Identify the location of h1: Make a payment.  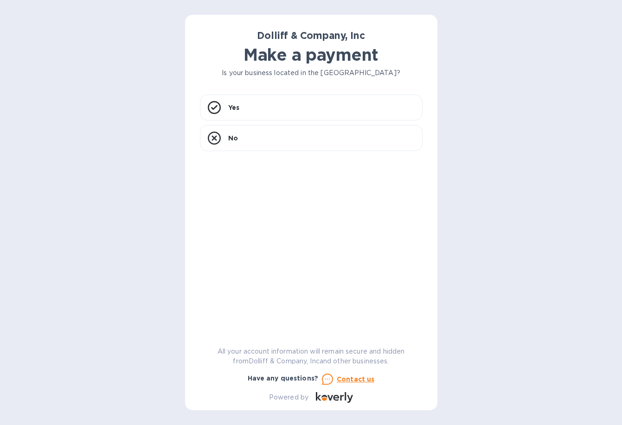
(311, 55).